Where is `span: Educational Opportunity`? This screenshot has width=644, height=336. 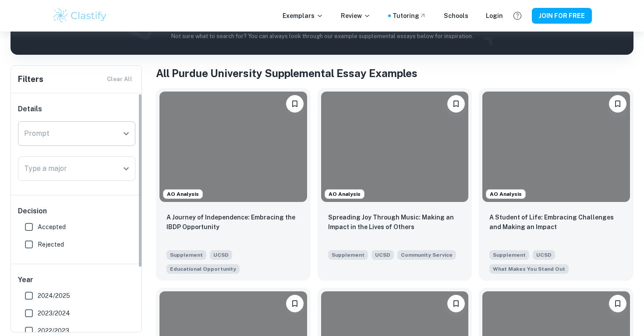
span: Educational Opportunity is located at coordinates (203, 269).